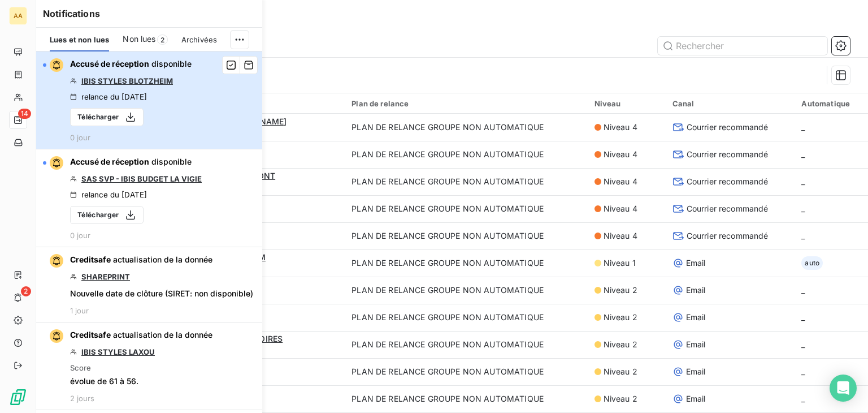 The width and height of the screenshot is (868, 413). Describe the element at coordinates (812, 263) in the screenshot. I see `span: auto` at that location.